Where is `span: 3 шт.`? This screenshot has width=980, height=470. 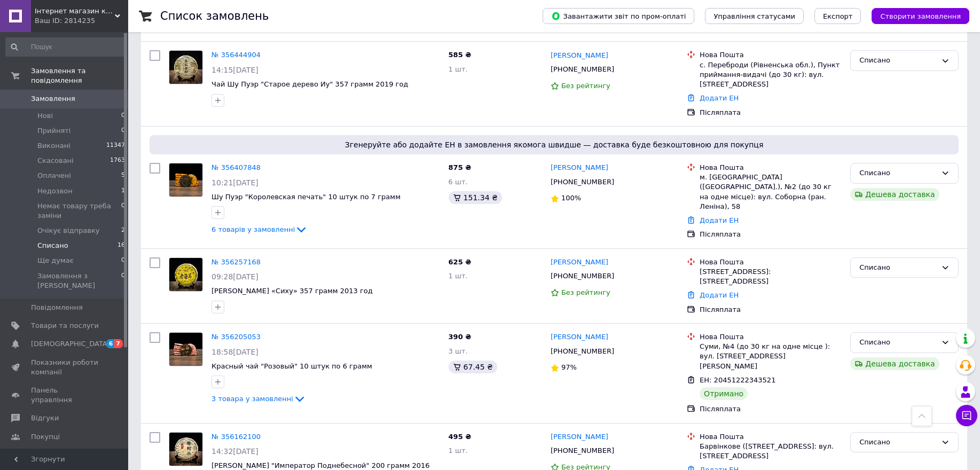 span: 3 шт. is located at coordinates (458, 350).